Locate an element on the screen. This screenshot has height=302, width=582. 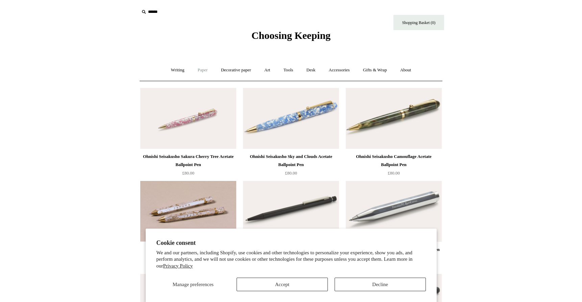
a: About is located at coordinates (405, 70).